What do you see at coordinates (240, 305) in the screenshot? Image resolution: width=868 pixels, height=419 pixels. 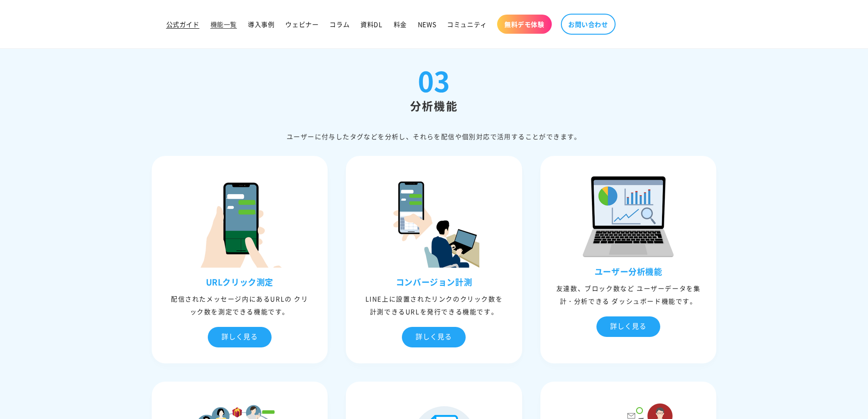 I see `div: 配信されたメッセージ内にあるURLの クリック数を測定できる機能です。` at bounding box center [240, 305].